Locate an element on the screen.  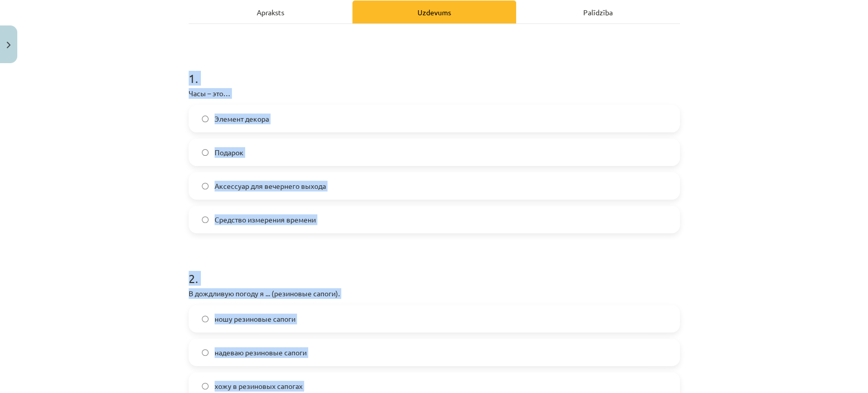
input: ношу резиновые сапоги is located at coordinates (205, 318).